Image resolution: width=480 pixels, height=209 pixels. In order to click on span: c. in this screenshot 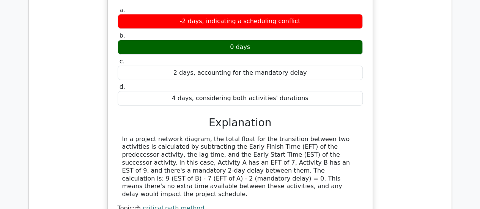, I will do `click(122, 61)`.